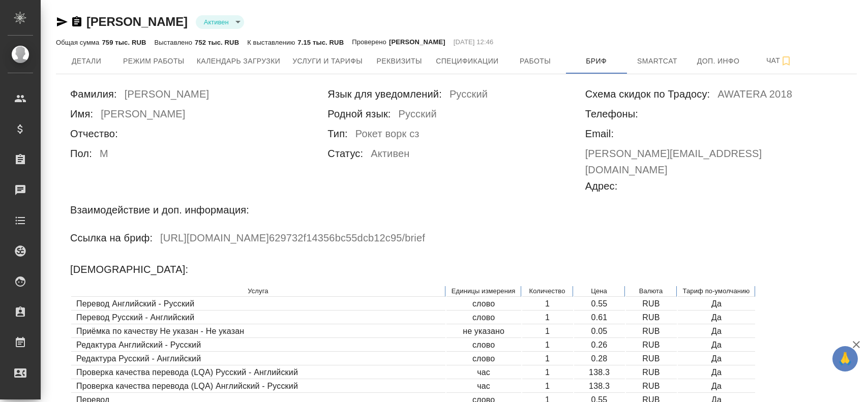 The width and height of the screenshot is (868, 402). Describe the element at coordinates (370, 42) in the screenshot. I see `p: Проверено` at that location.